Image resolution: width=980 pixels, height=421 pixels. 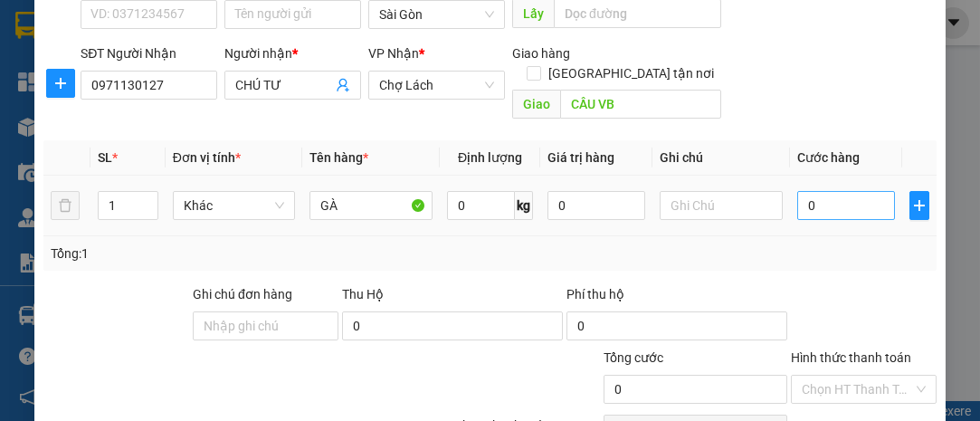 I want to click on span: CC :, so click(x=183, y=109).